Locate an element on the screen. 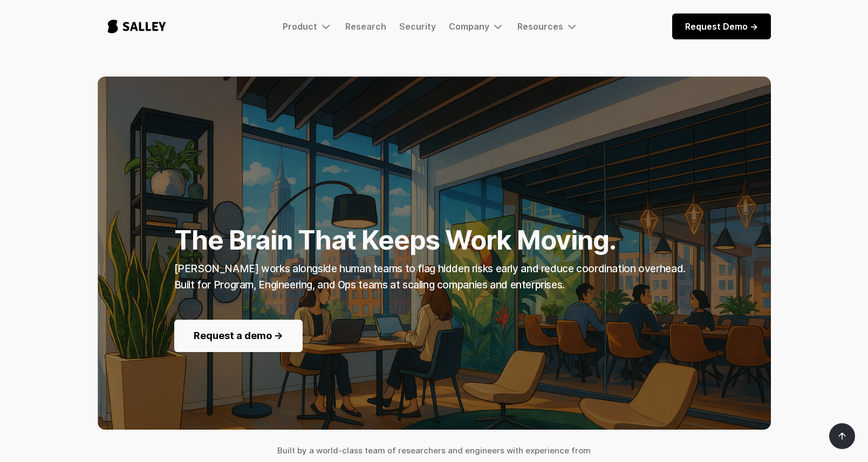 Image resolution: width=868 pixels, height=462 pixels. a: home is located at coordinates (137, 26).